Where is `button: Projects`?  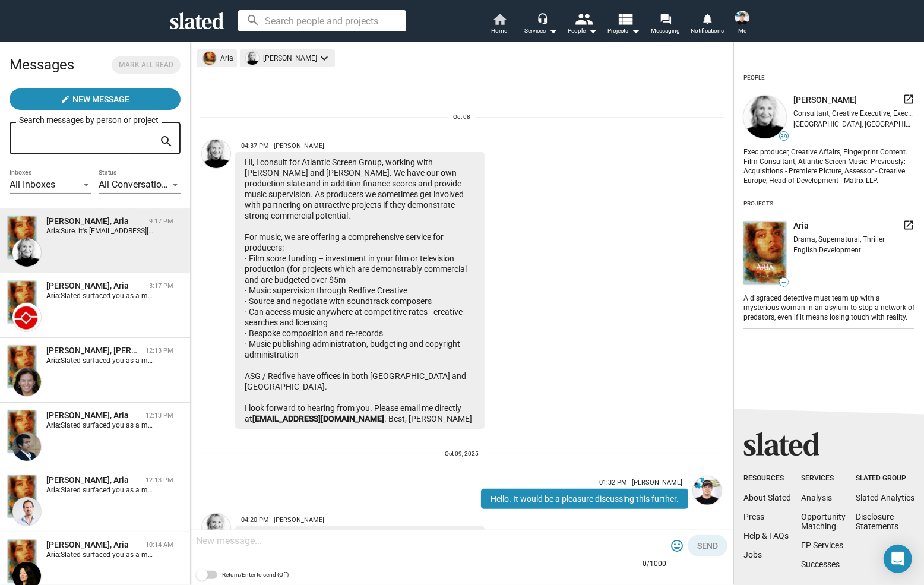
button: Projects is located at coordinates (624, 25).